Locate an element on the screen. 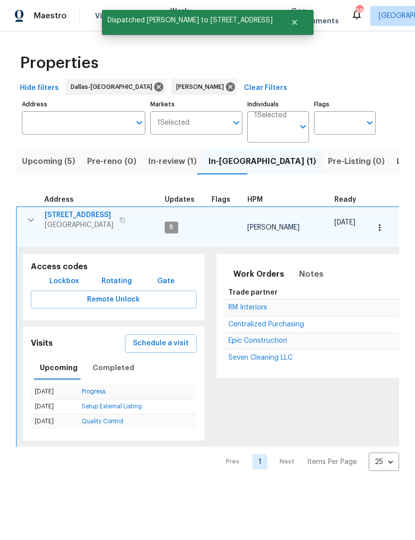  div: 25 is located at coordinates (383, 462).